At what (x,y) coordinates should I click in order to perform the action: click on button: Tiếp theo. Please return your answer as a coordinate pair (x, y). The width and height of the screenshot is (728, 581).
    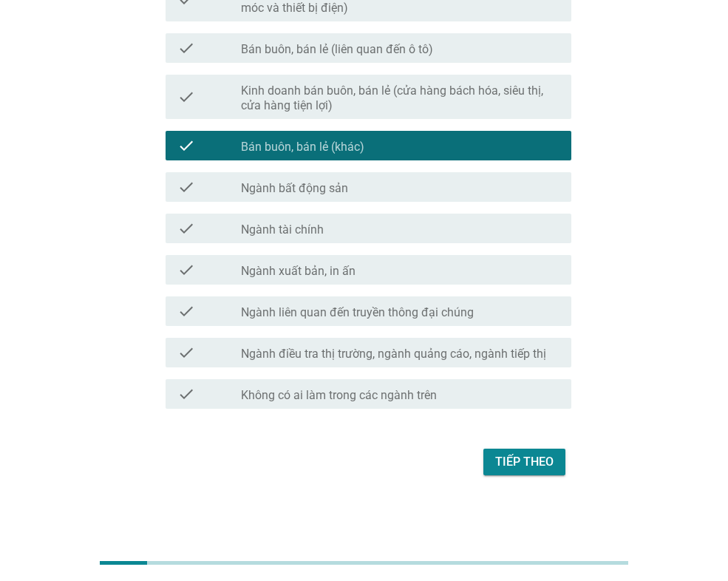
    Looking at the image, I should click on (524, 462).